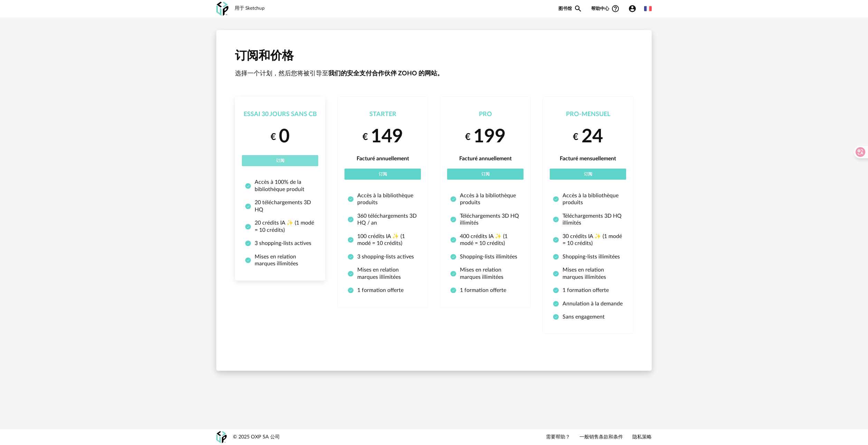 Image resolution: width=868 pixels, height=445 pixels. Describe the element at coordinates (383, 115) in the screenshot. I see `div: Starter` at that location.